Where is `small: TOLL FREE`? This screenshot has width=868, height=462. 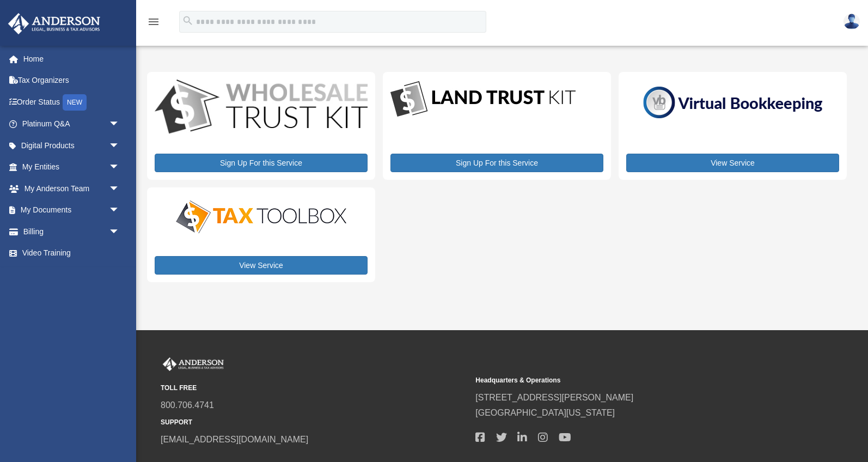
small: TOLL FREE is located at coordinates (314, 388).